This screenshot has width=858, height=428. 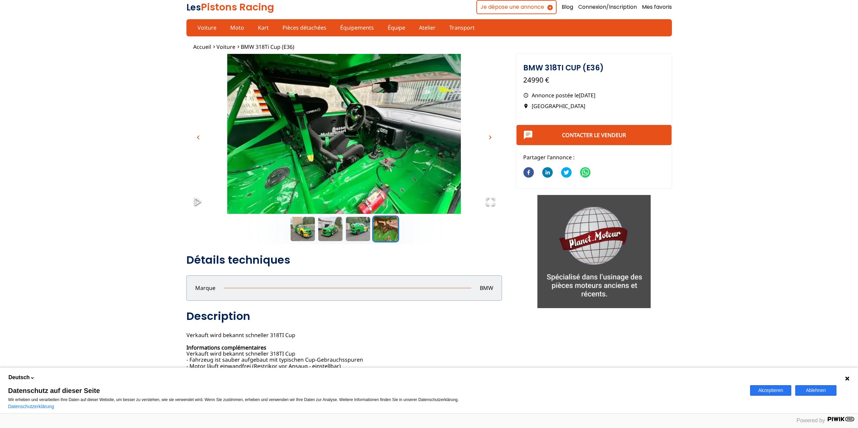 What do you see at coordinates (427, 28) in the screenshot?
I see `a: Atelier` at bounding box center [427, 28].